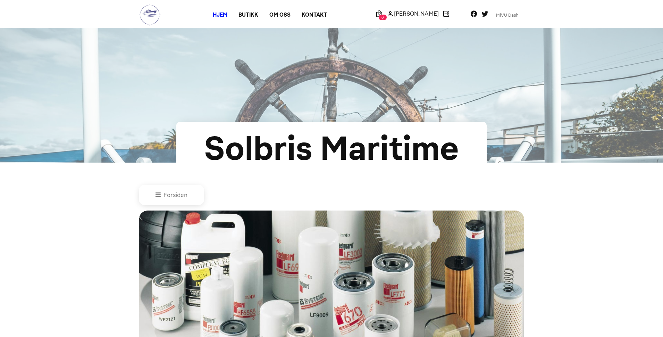 The height and width of the screenshot is (337, 663). What do you see at coordinates (171, 195) in the screenshot?
I see `a: Forsiden` at bounding box center [171, 195].